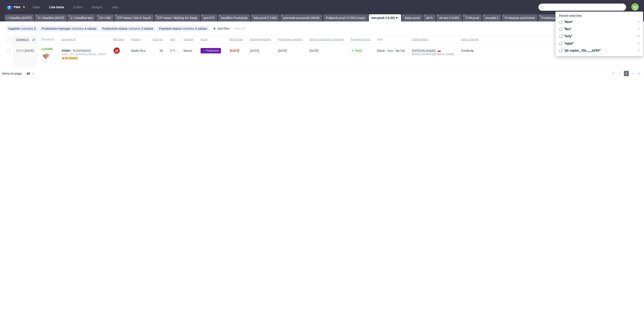 This screenshot has height=313, width=644. I want to click on span: F71., so click(173, 51).